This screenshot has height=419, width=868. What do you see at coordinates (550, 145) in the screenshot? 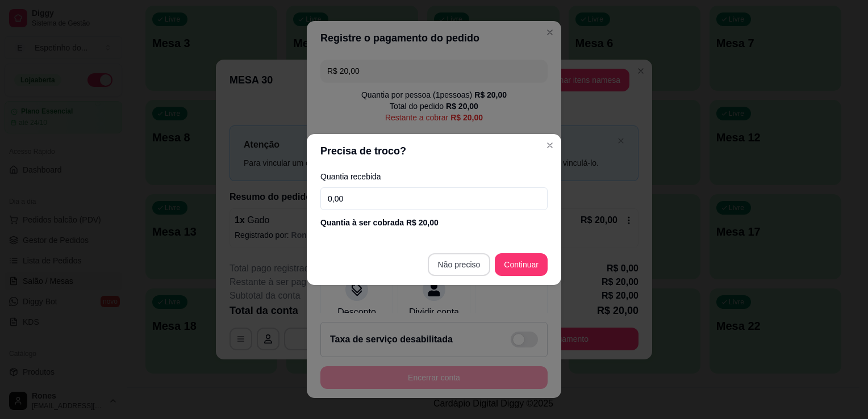
I see `button: Close` at bounding box center [550, 145].